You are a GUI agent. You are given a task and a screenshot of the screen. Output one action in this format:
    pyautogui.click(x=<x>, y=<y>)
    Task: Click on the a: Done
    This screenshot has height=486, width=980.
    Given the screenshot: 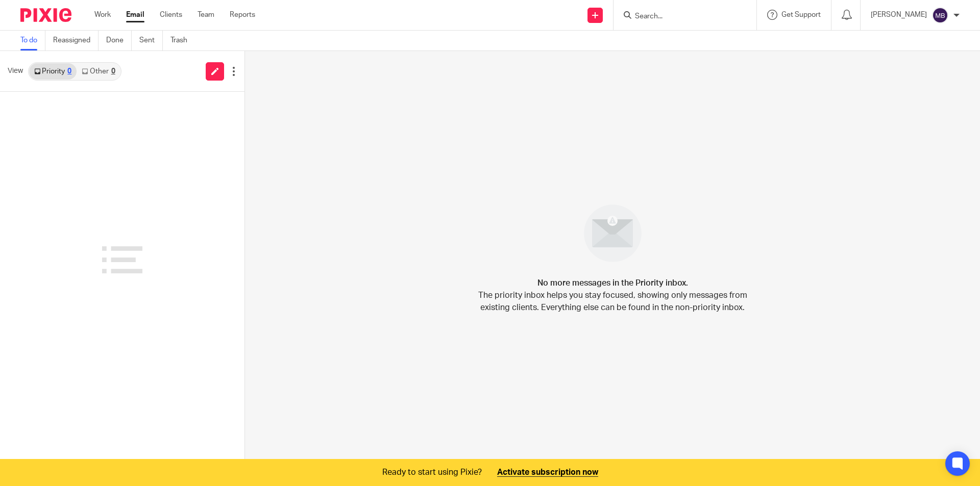 What is the action you would take?
    pyautogui.click(x=119, y=40)
    